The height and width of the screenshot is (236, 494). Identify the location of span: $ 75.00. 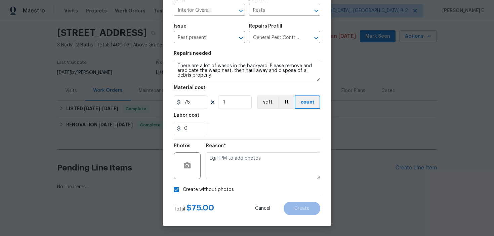
(200, 208).